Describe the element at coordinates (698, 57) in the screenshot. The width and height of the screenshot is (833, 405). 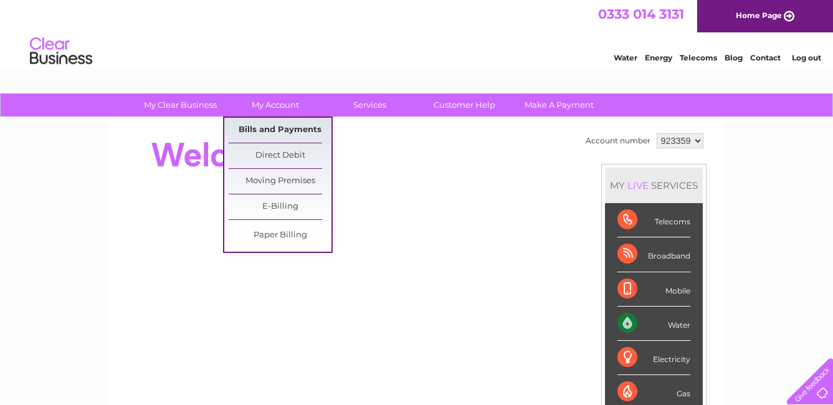
I see `a: Telecoms` at that location.